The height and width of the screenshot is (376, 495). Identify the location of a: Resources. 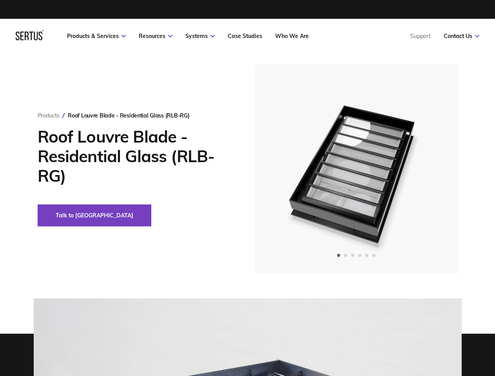
(156, 36).